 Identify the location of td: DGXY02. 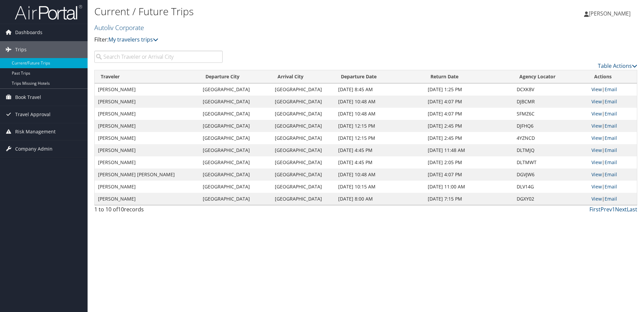
(551, 198).